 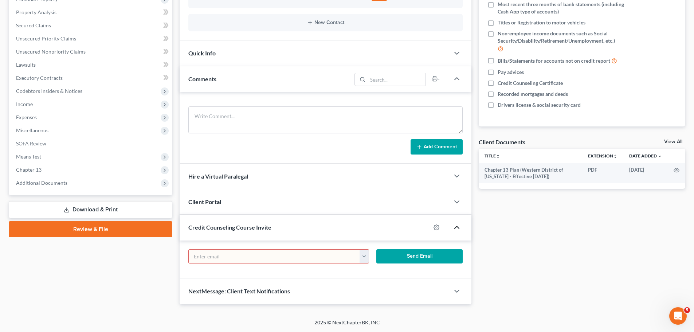 I want to click on span: Bills/Statements for accounts not on credit report, so click(x=554, y=61).